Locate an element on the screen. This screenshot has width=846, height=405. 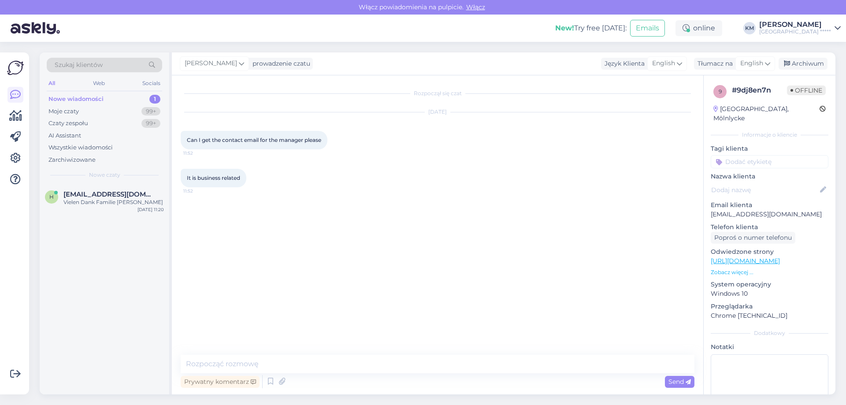
p: Windows 10 is located at coordinates (770, 294).